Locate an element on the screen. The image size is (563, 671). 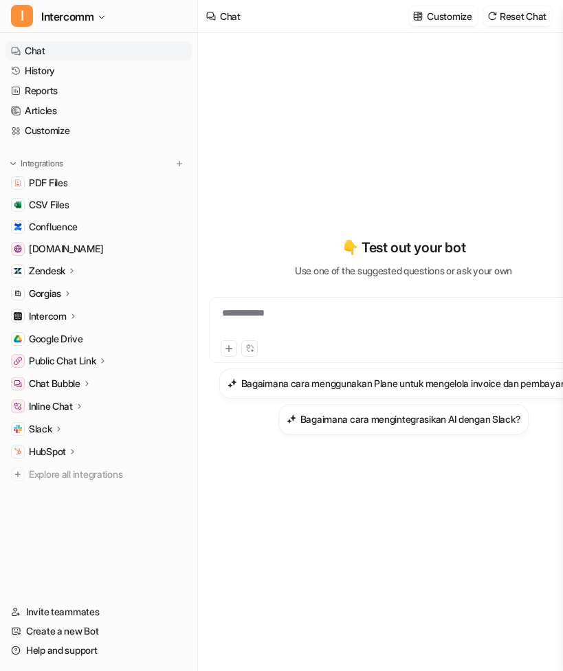
a: Reports is located at coordinates (98, 91).